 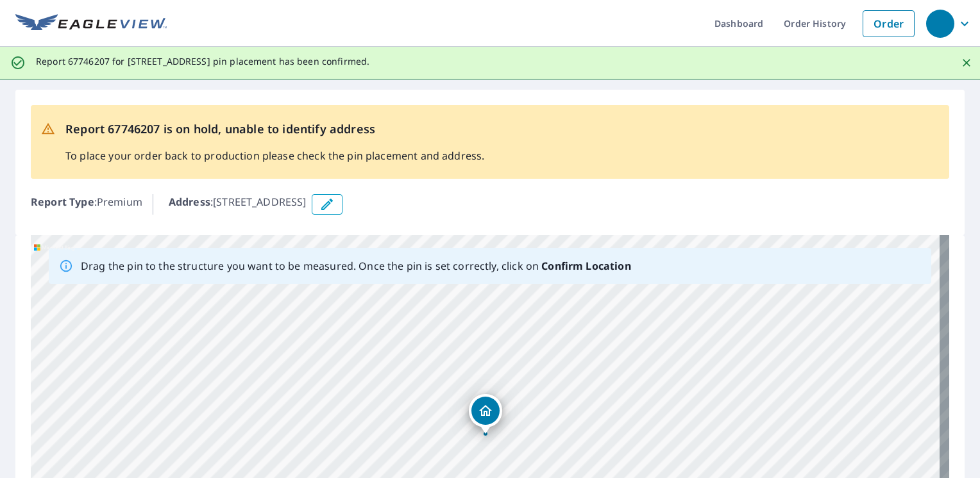 What do you see at coordinates (62, 202) in the screenshot?
I see `b: Report Type` at bounding box center [62, 202].